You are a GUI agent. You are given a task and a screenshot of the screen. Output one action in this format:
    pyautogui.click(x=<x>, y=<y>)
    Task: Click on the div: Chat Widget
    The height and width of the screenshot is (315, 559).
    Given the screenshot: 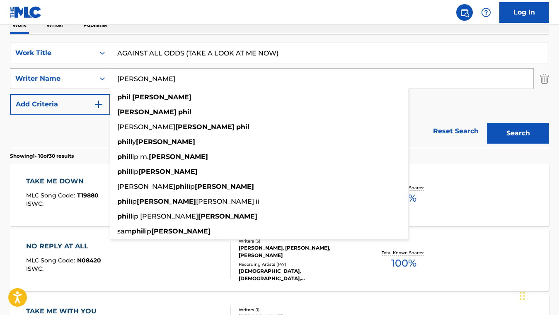 What is the action you would take?
    pyautogui.click(x=539, y=296)
    